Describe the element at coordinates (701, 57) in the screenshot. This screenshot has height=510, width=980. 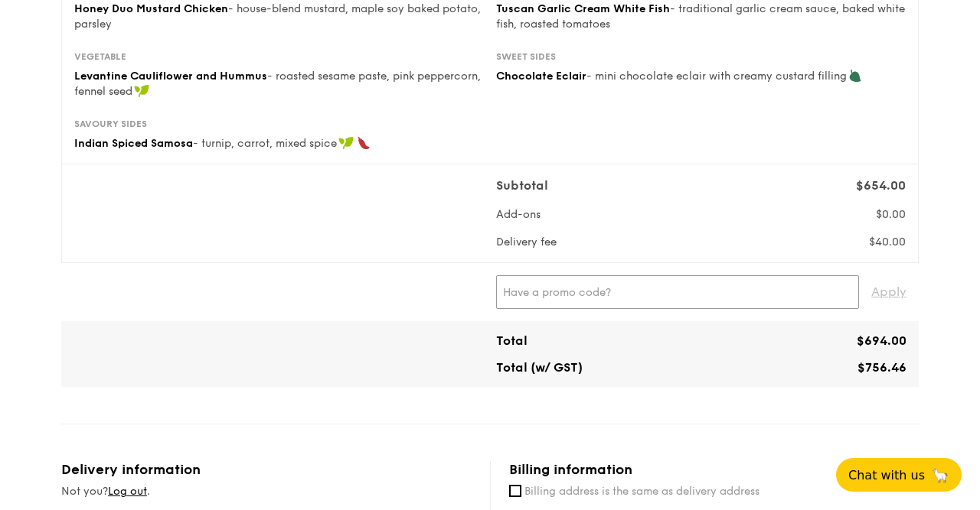
I see `div: Sweet sides` at that location.